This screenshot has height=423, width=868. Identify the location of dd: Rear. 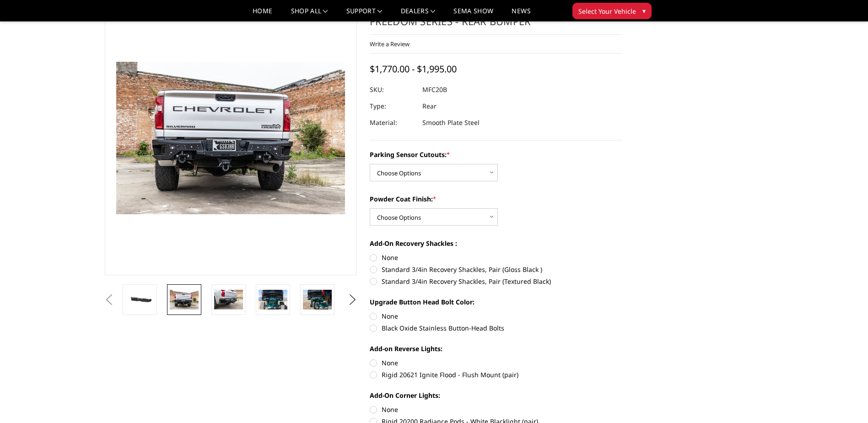
(429, 107).